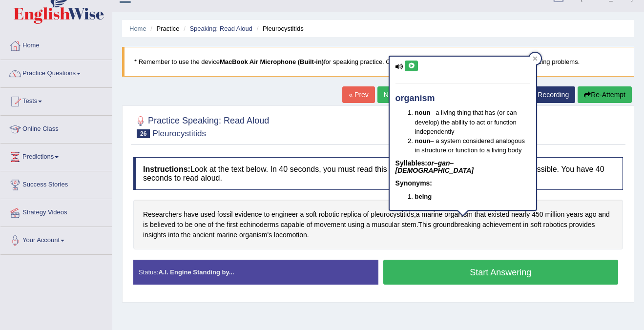 This screenshot has height=330, width=644. I want to click on a: Tests, so click(56, 100).